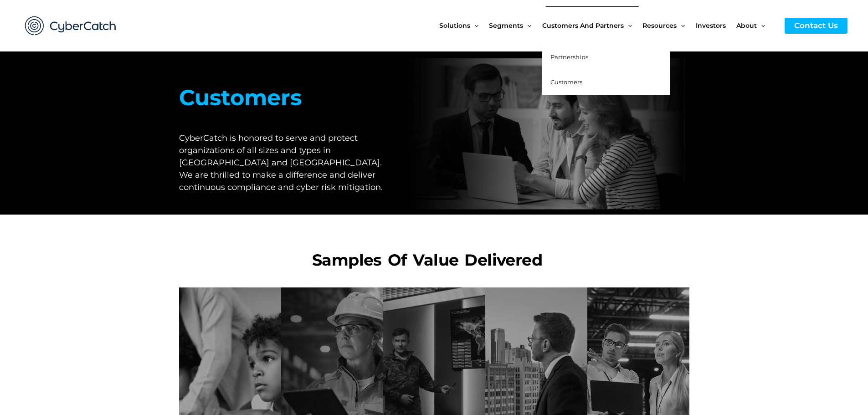  Describe the element at coordinates (716, 26) in the screenshot. I see `a: Investors` at that location.